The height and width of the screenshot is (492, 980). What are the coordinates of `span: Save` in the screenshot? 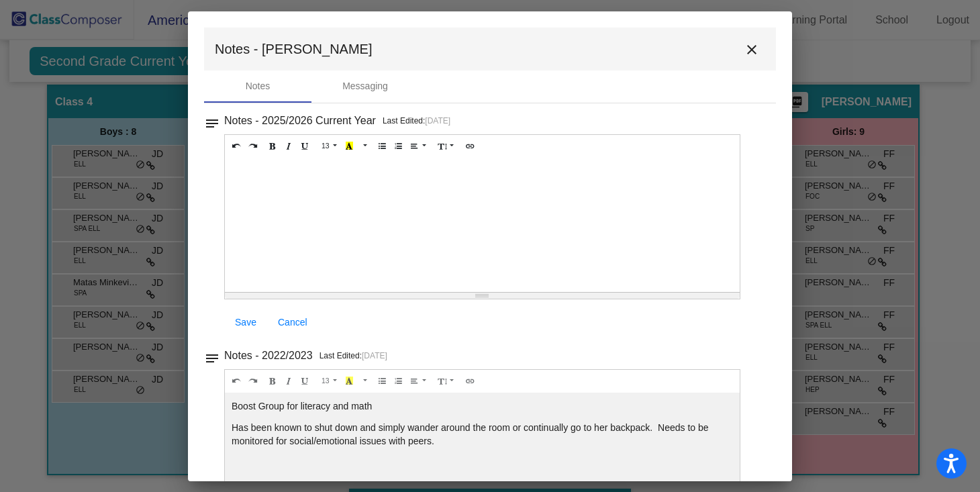 It's located at (246, 322).